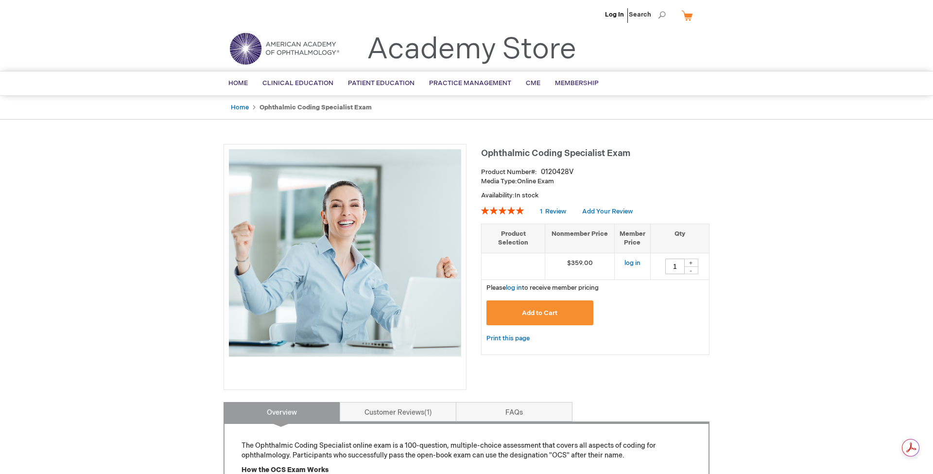 The width and height of the screenshot is (933, 474). I want to click on span: CME, so click(533, 83).